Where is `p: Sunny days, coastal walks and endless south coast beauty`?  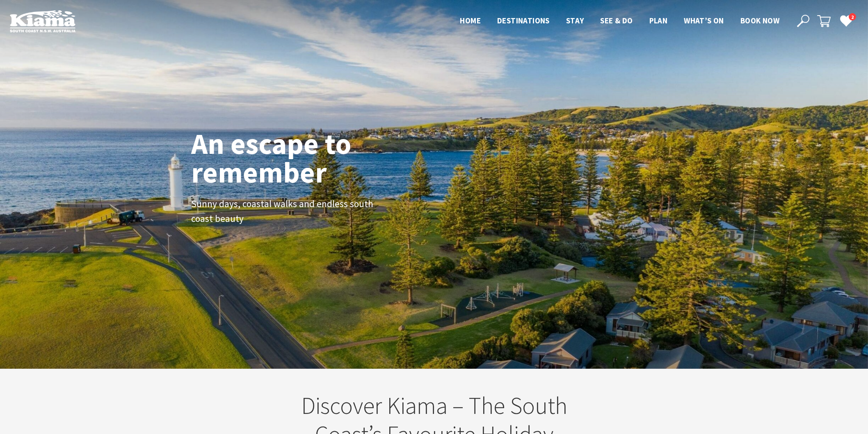 p: Sunny days, coastal walks and endless south coast beauty is located at coordinates (283, 212).